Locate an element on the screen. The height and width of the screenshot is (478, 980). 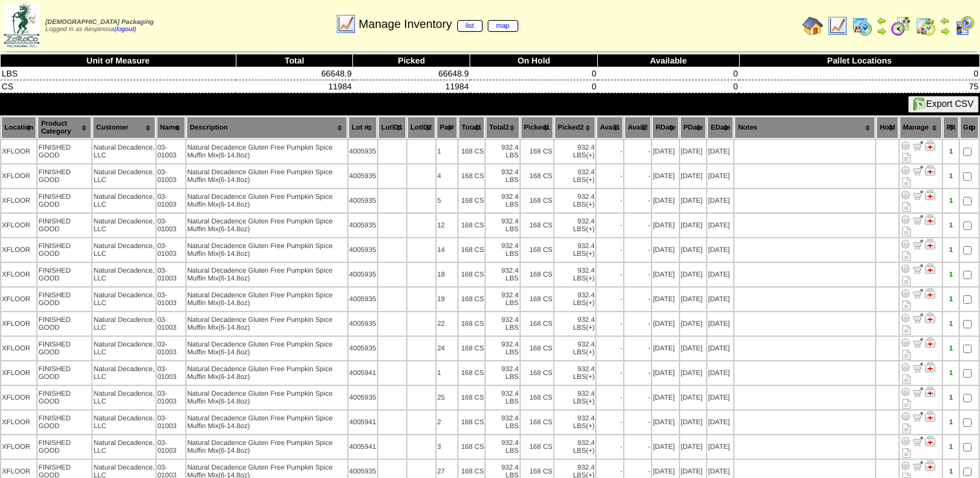
th: Picked is located at coordinates (411, 61).